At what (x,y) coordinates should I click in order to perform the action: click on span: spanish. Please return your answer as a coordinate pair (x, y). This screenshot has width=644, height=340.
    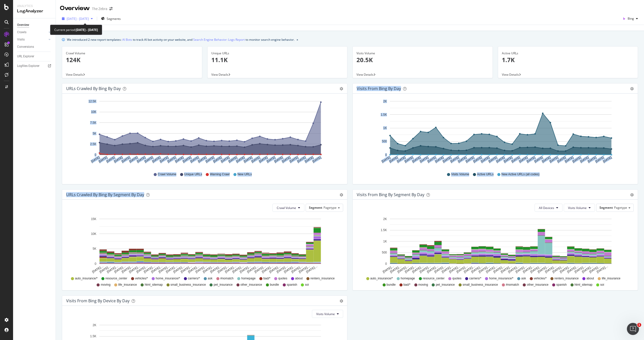
    Looking at the image, I should click on (292, 285).